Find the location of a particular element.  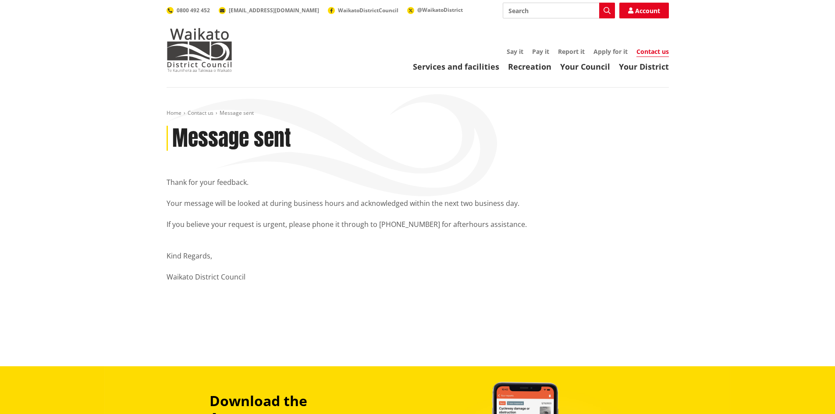

a: Say it is located at coordinates (515, 51).